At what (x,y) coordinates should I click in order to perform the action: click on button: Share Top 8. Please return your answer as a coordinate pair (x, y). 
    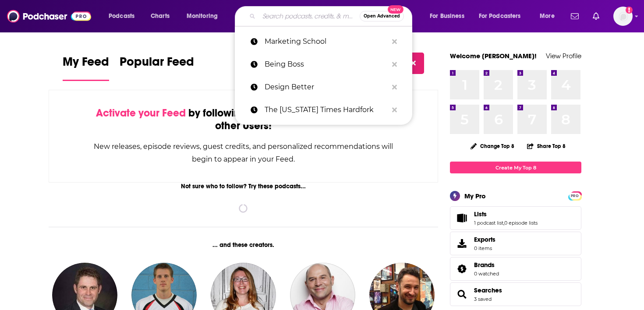
    Looking at the image, I should click on (547, 146).